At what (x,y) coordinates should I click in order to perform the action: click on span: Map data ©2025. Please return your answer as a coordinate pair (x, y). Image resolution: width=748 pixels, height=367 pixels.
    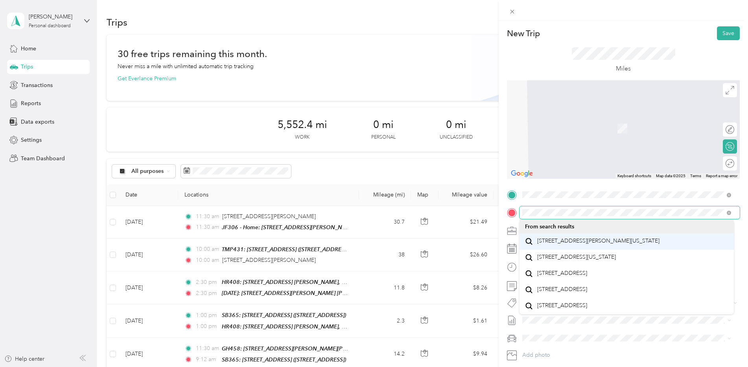
    Looking at the image, I should click on (670, 175).